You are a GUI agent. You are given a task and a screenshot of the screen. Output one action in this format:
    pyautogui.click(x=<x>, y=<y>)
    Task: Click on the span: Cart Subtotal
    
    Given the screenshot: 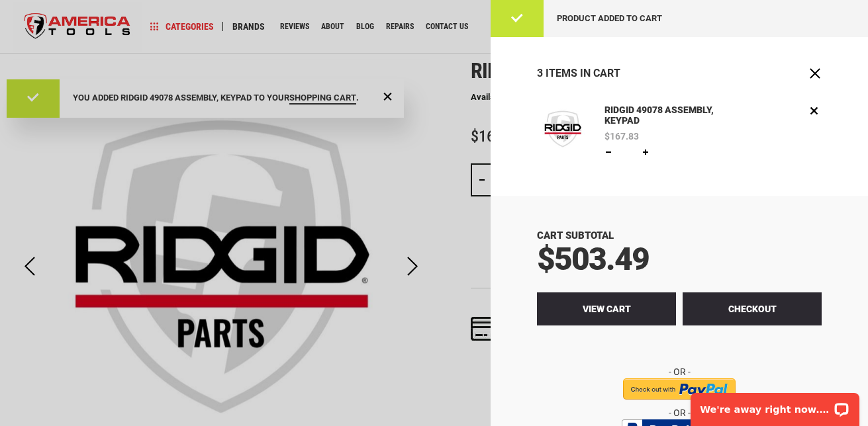 What is the action you would take?
    pyautogui.click(x=575, y=235)
    